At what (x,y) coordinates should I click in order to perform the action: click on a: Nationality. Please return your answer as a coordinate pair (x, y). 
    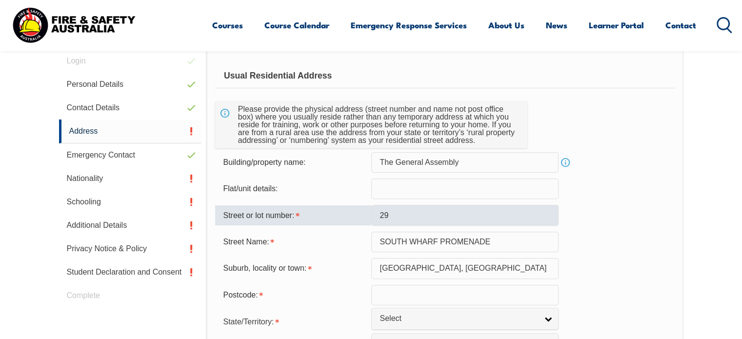
    Looking at the image, I should click on (130, 178).